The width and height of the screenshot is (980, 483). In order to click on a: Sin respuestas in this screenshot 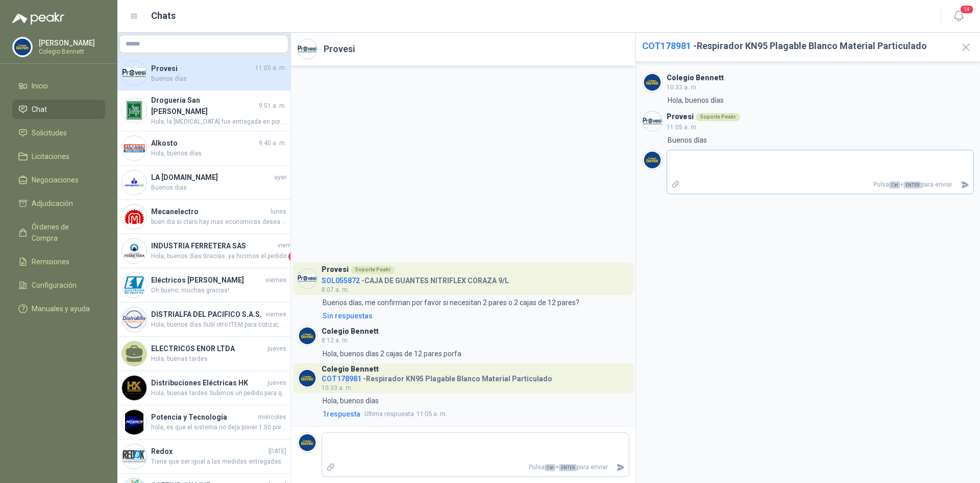, I will do `click(474, 316)`.